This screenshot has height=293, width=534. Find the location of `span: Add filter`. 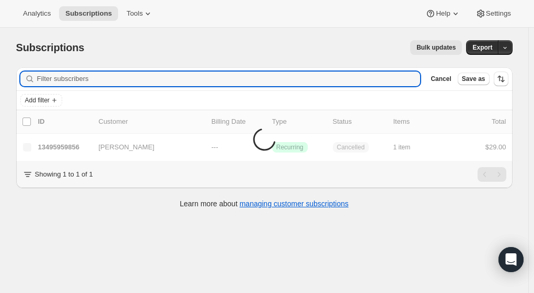

span: Add filter is located at coordinates (37, 100).